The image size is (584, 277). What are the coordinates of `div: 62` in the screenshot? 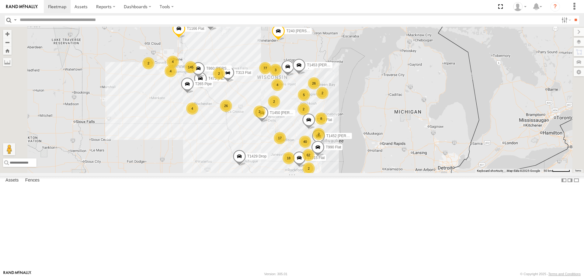 It's located at (308, 155).